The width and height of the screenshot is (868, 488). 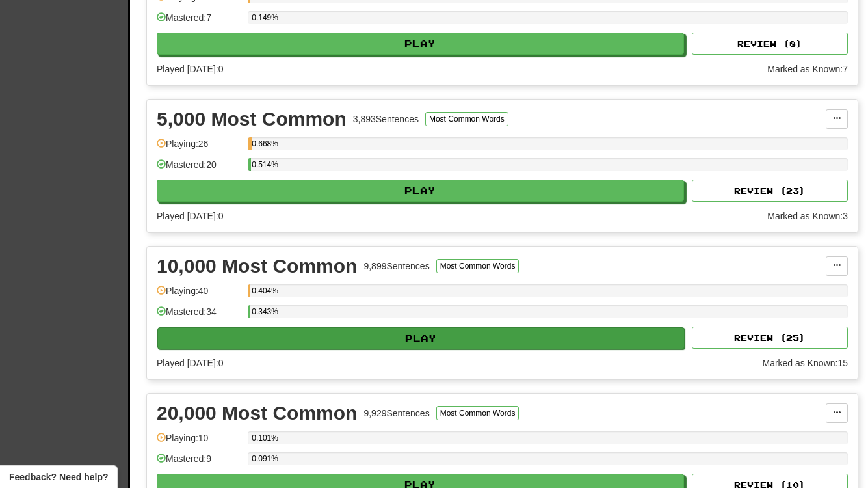 I want to click on div: Playing: 10, so click(x=198, y=442).